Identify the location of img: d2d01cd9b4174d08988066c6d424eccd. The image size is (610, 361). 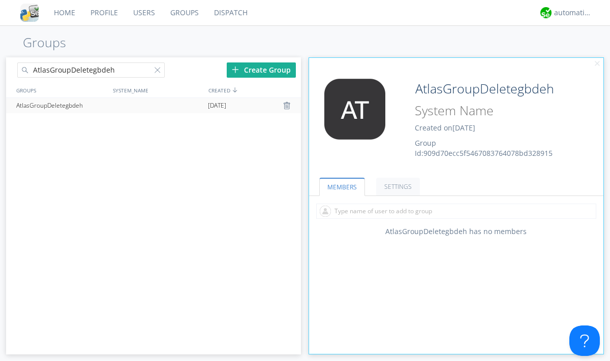
(546, 13).